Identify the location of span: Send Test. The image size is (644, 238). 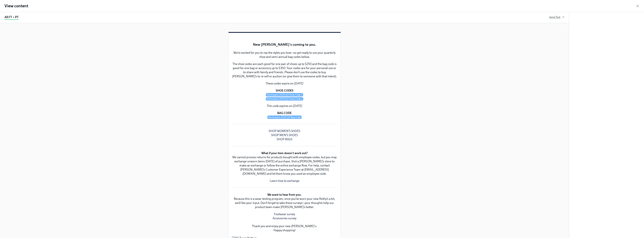
(557, 17).